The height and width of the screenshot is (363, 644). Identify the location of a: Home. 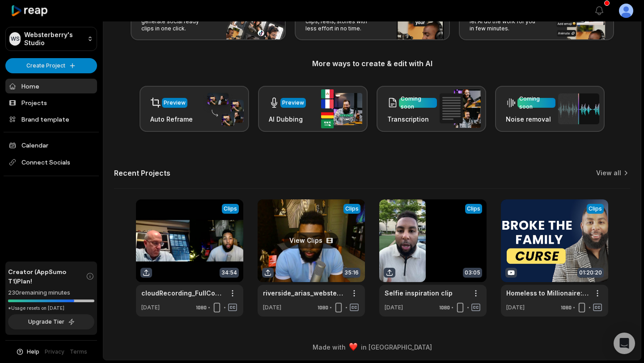
(51, 86).